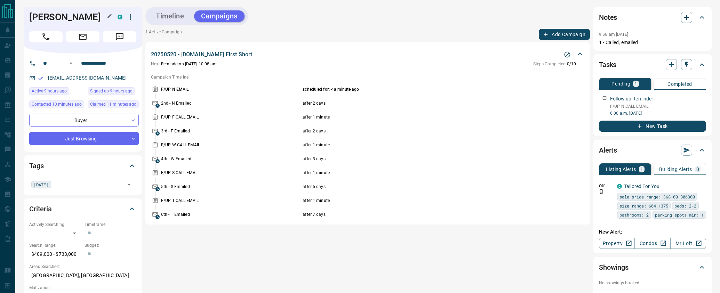  What do you see at coordinates (113, 104) in the screenshot?
I see `span: Claimed 11 minutes ago` at bounding box center [113, 104].